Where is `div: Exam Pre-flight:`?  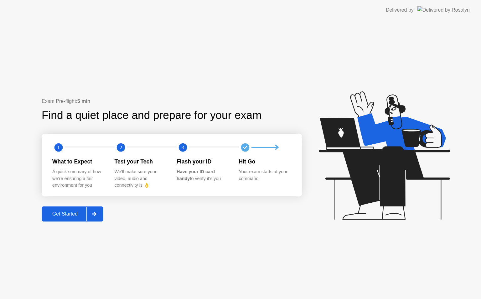
div: Exam Pre-flight: is located at coordinates (172, 101).